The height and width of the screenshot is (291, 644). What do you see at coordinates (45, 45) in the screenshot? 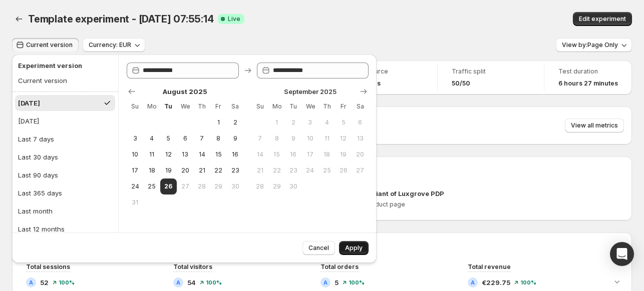
I see `button: Current version` at bounding box center [45, 45].